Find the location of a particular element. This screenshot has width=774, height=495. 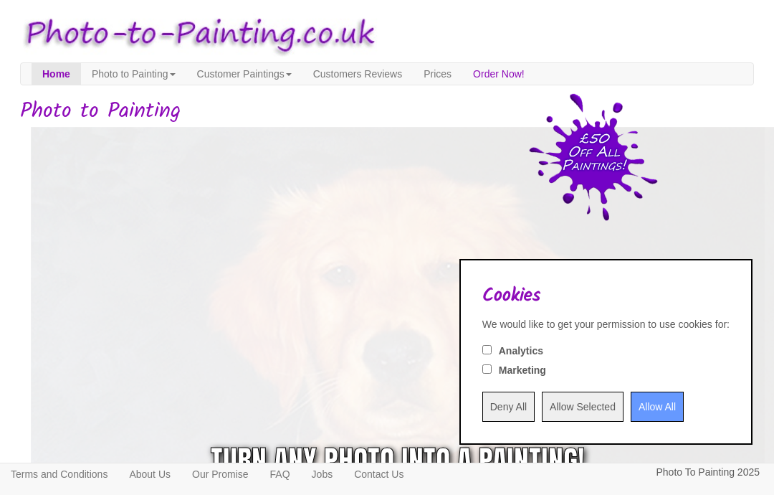

label: Analytics is located at coordinates (521, 351).